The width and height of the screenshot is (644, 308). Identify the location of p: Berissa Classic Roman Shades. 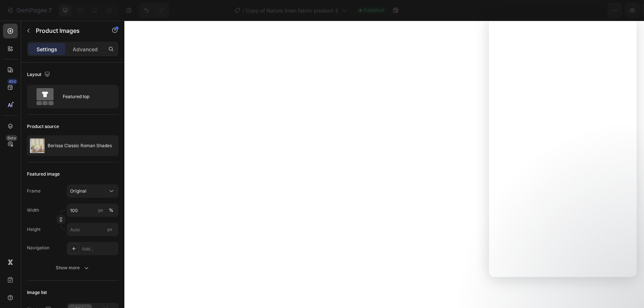
(80, 146).